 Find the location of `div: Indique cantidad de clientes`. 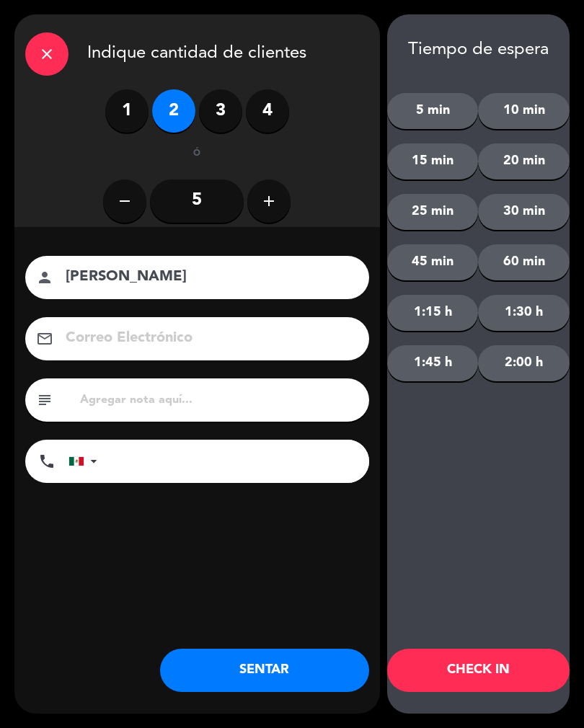

div: Indique cantidad de clientes is located at coordinates (197, 52).